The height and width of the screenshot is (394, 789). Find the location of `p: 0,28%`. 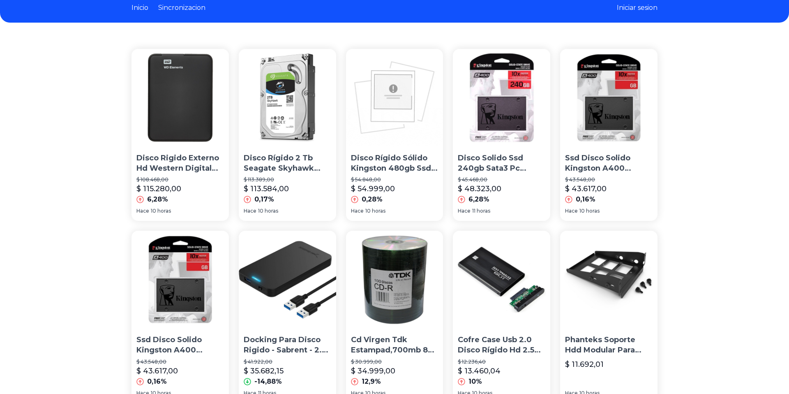

p: 0,28% is located at coordinates (372, 199).